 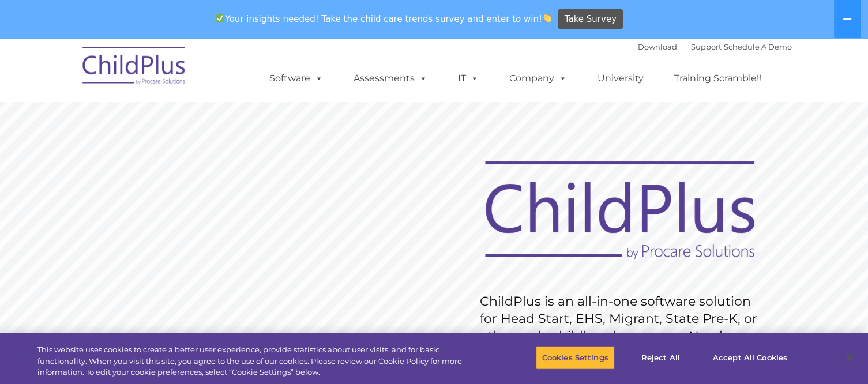 I want to click on a: Take Survey, so click(x=590, y=19).